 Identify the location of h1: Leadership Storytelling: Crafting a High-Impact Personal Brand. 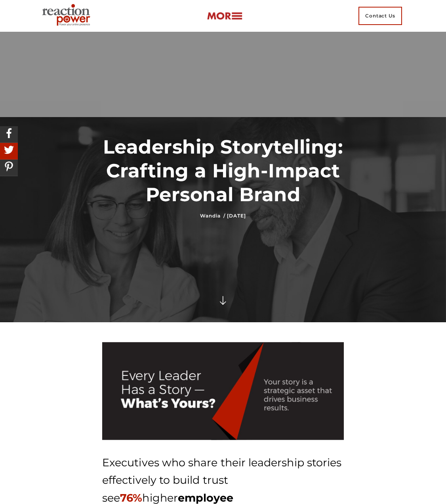
(223, 171).